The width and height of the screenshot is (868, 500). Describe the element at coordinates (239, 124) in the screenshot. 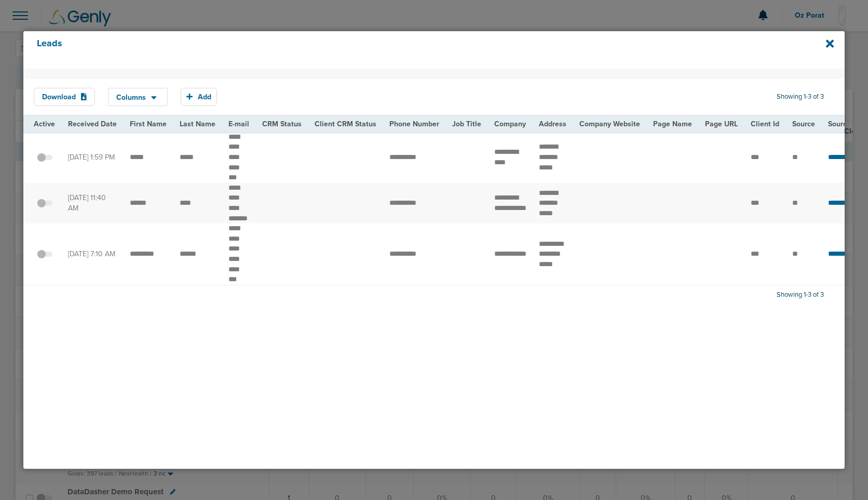

I see `span: E-mail` at that location.